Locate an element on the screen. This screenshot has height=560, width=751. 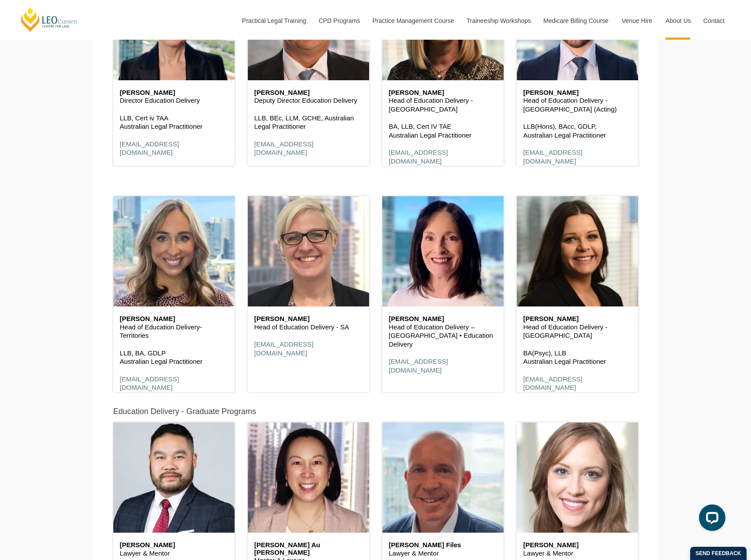
p: LLB, BA, GDLP Australian Legal Practitioner is located at coordinates (173, 357).